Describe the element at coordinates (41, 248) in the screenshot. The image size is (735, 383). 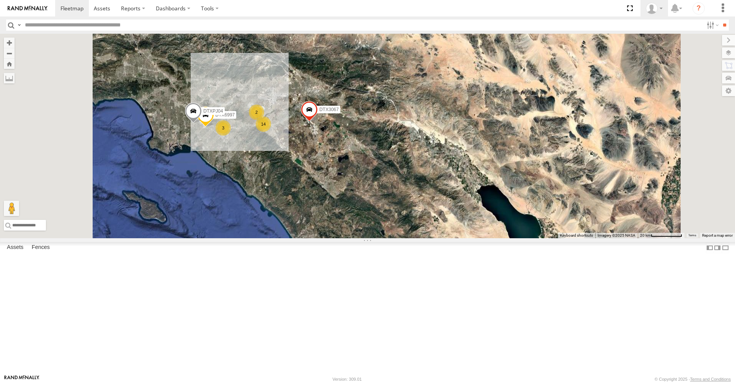
I see `label: Fences` at that location.